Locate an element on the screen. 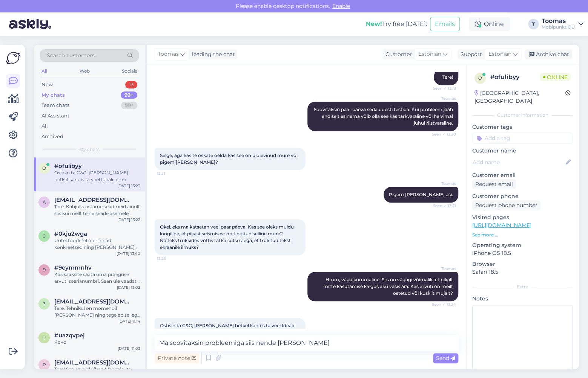  div: Support is located at coordinates (470, 54).